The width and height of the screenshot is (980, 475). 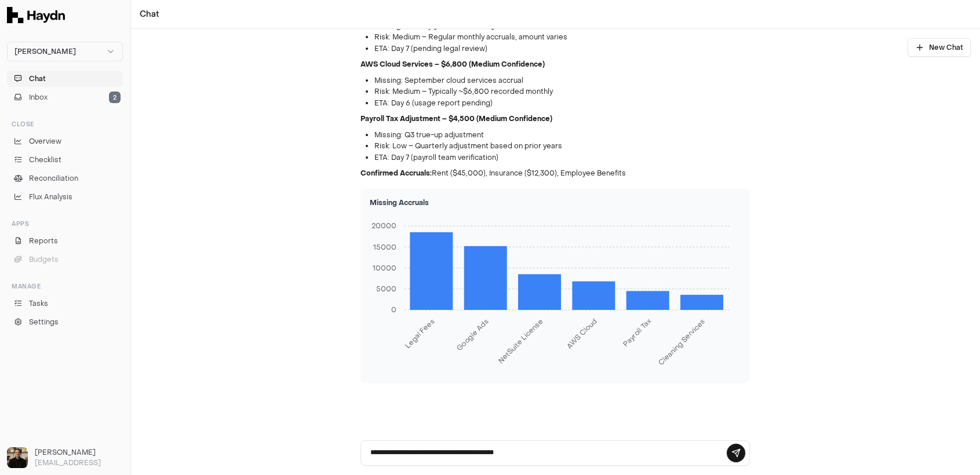 What do you see at coordinates (562, 49) in the screenshot?
I see `li: ETA: Day 7 (pending legal review)` at bounding box center [562, 49].